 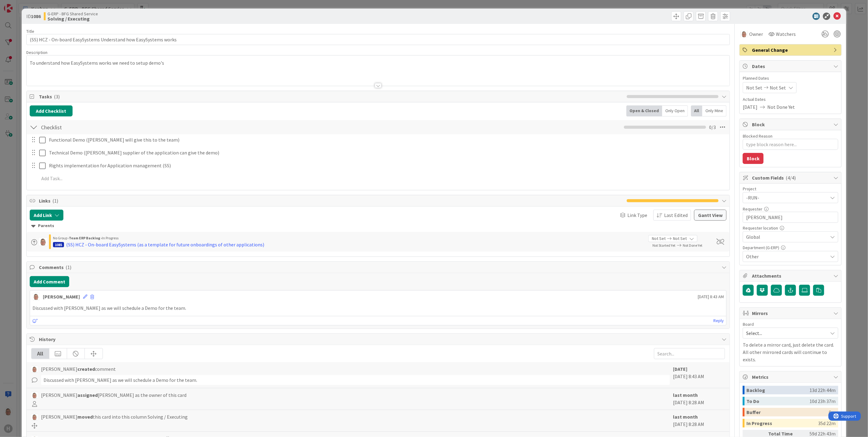 What do you see at coordinates (832, 412) in the screenshot?
I see `div: 0m` at bounding box center [832, 412].